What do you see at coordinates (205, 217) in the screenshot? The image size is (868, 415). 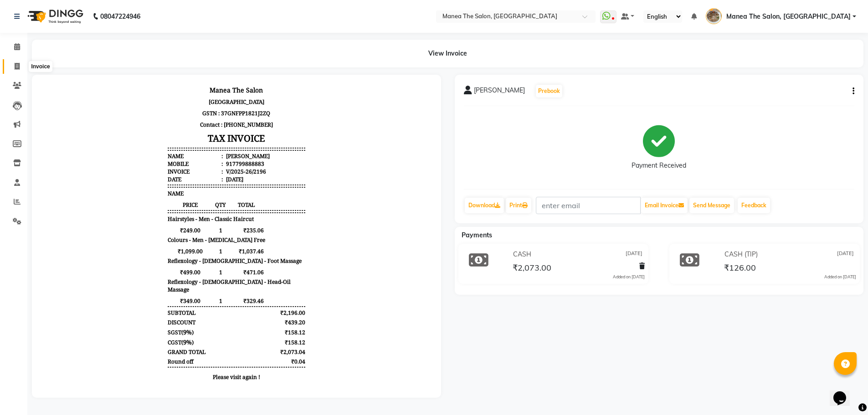 I see `span: ₹329.46` at bounding box center [205, 217].